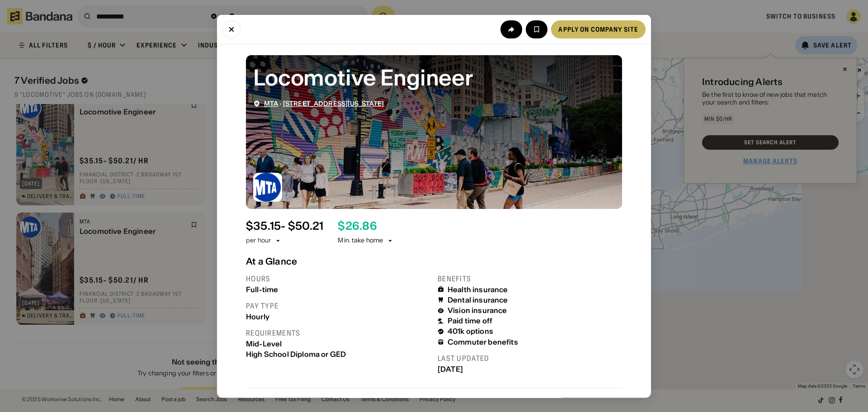 This screenshot has width=868, height=412. I want to click on div: Requirements, so click(338, 332).